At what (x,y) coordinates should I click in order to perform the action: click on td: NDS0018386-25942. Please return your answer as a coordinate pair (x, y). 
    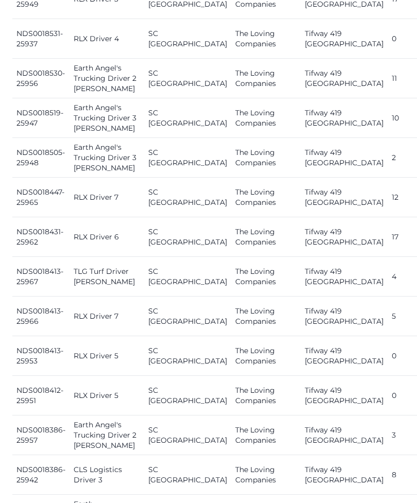
    Looking at the image, I should click on (41, 475).